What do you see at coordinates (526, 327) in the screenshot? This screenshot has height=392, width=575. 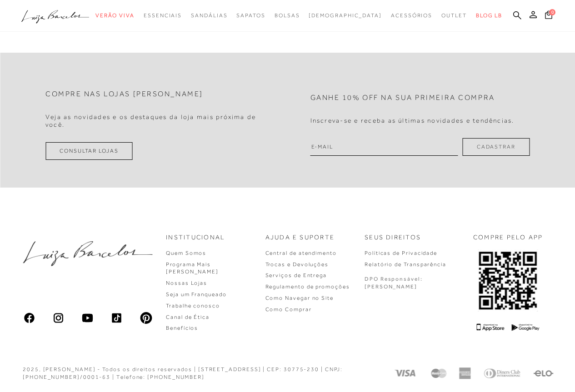 I see `img: Google Play Logo` at bounding box center [526, 327].